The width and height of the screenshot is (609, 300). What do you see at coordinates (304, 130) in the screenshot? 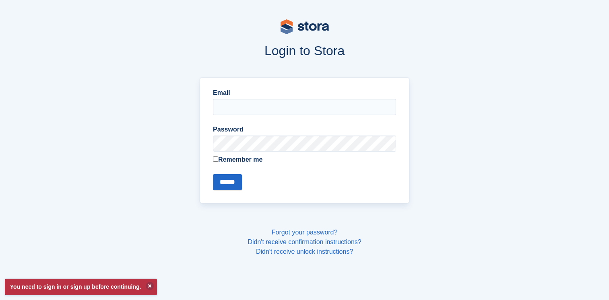
I see `label: Password` at bounding box center [304, 130].